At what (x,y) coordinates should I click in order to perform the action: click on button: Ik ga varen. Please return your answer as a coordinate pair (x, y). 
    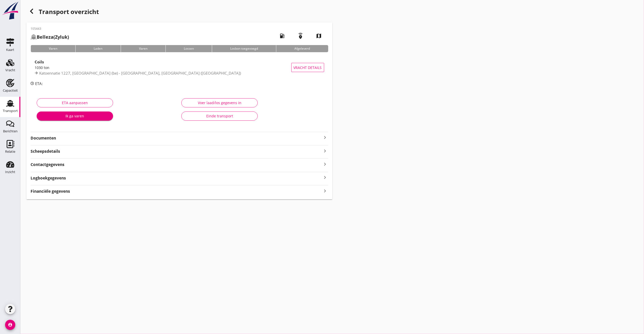
    Looking at the image, I should click on (75, 116).